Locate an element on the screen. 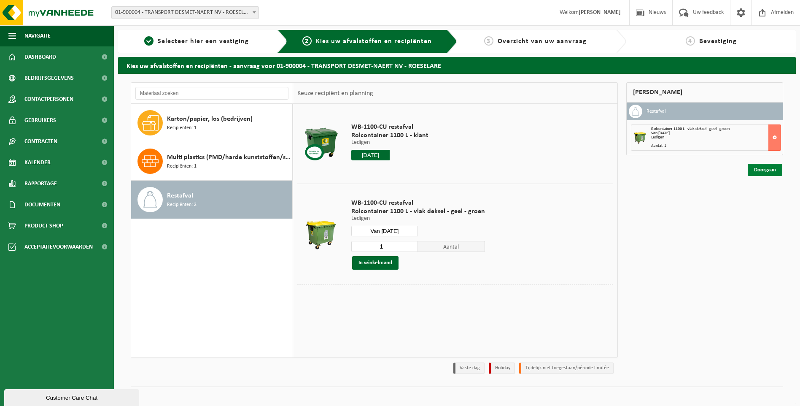 The image size is (800, 406). span: 01-900004 - TRANSPORT DESMET-NAERT NV - ROESELARE is located at coordinates (185, 13).